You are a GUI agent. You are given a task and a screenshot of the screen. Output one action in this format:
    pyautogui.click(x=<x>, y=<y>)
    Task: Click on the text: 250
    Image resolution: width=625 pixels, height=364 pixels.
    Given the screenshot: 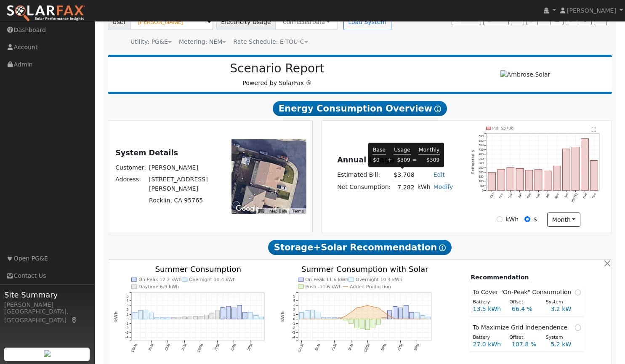 What is the action you would take?
    pyautogui.click(x=481, y=168)
    